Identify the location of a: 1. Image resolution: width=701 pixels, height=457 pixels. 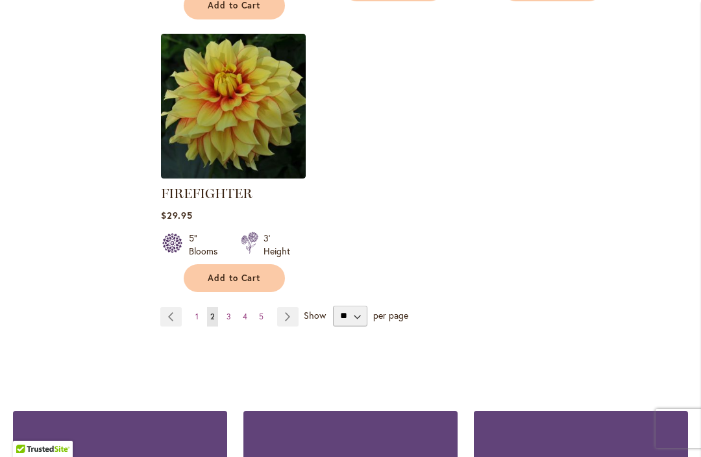
(197, 317).